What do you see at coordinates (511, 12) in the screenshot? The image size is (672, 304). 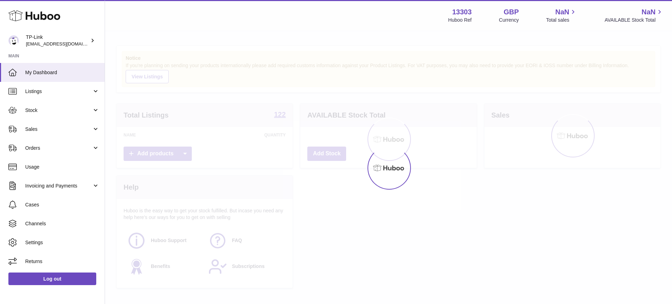 I see `strong: GBP` at bounding box center [511, 12].